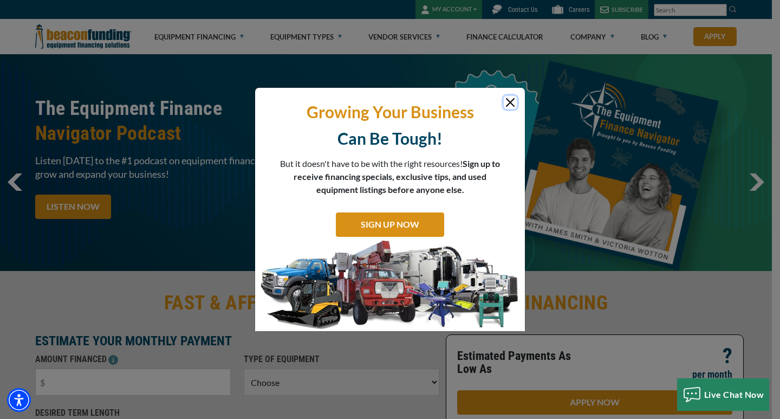 The image size is (780, 419). I want to click on img: SIGN UP NOW, so click(390, 285).